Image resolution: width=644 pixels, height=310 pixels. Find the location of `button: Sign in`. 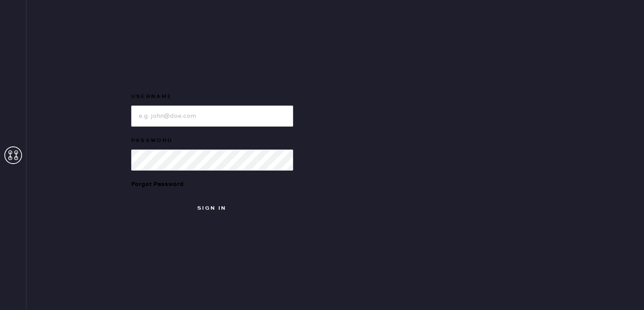

button: Sign in is located at coordinates (212, 209).